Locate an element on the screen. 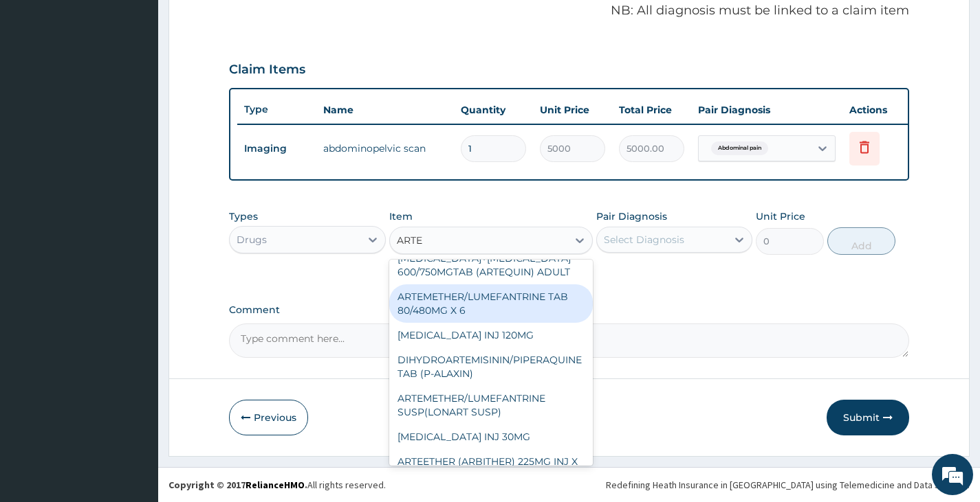  div: Chat with us now is located at coordinates (151, 86).